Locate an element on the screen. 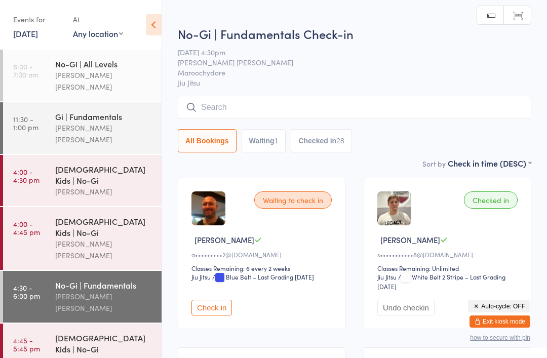  time: 4:45 - 5:45 pm is located at coordinates (26, 344).